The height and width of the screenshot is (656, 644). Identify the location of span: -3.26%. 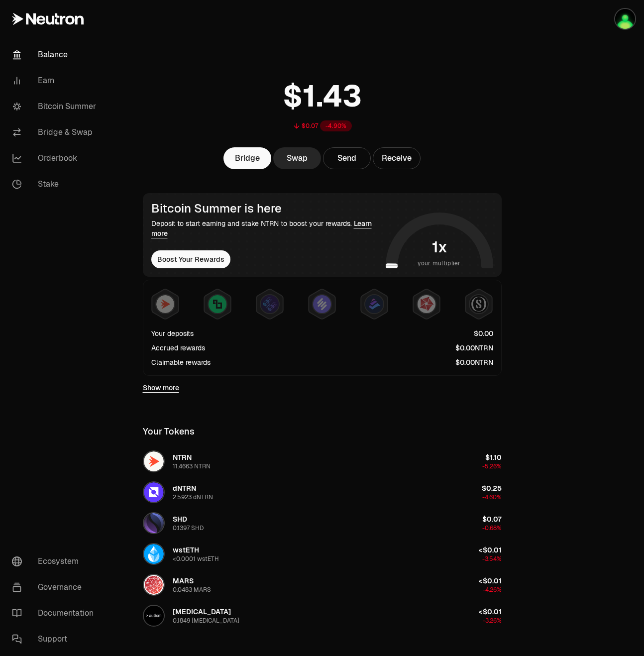
(492, 620).